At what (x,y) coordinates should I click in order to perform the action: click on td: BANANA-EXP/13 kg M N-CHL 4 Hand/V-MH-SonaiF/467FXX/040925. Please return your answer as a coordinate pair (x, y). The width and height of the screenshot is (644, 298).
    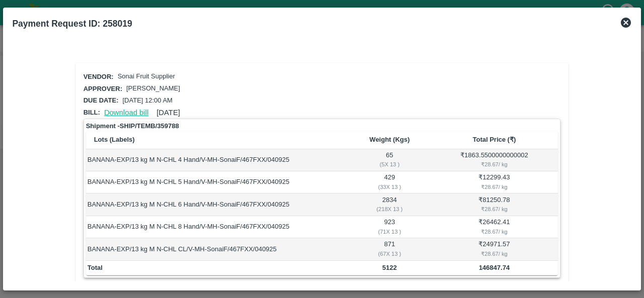
    Looking at the image, I should click on (217, 160).